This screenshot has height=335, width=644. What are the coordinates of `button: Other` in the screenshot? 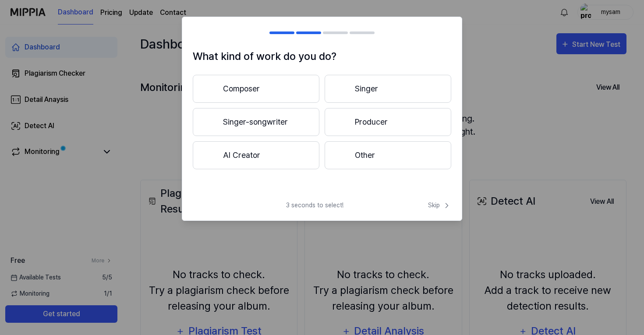 It's located at (388, 155).